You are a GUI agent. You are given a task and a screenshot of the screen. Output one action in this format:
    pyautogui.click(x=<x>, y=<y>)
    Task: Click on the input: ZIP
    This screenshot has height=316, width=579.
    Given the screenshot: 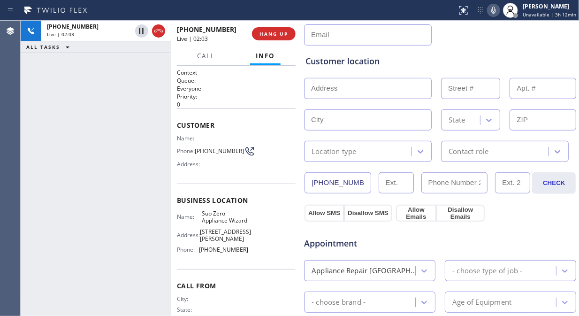 What is the action you would take?
    pyautogui.click(x=543, y=120)
    